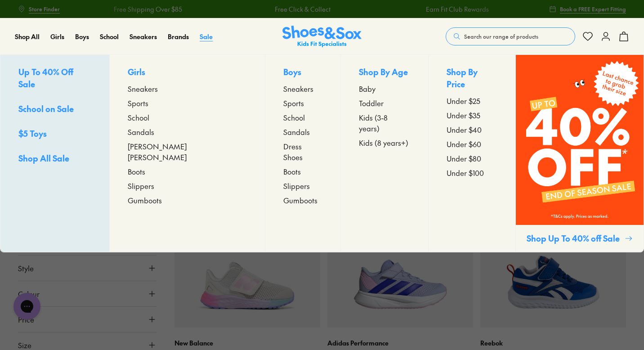 The height and width of the screenshot is (350, 644). I want to click on span: Shop All, so click(27, 36).